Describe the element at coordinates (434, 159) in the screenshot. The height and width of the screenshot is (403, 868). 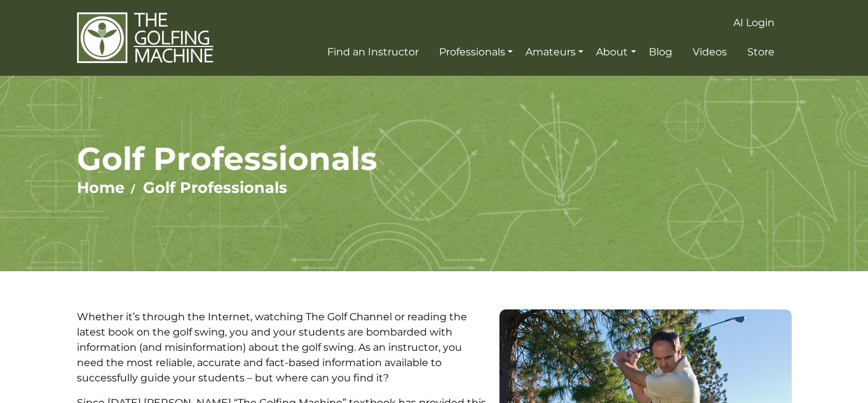
I see `h1: Golf Professionals` at that location.